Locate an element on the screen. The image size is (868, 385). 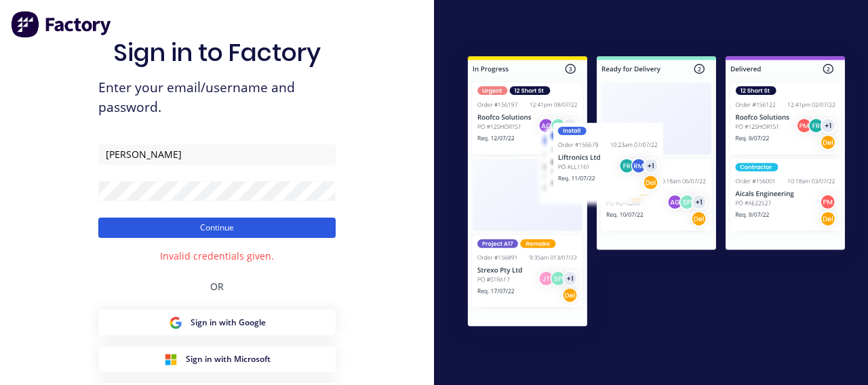
img: Microsoft Sign in is located at coordinates (171, 360).